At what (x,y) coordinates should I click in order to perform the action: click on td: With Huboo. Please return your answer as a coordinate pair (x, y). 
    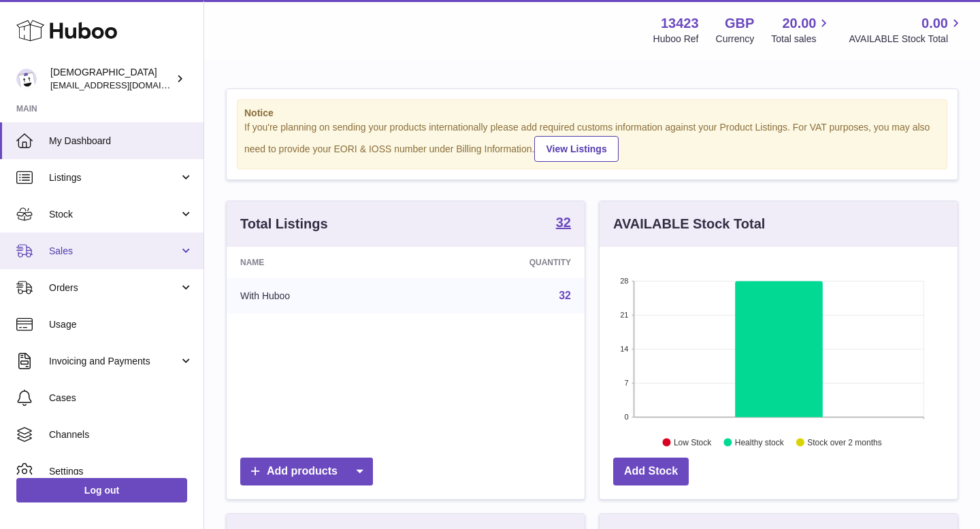
    Looking at the image, I should click on (320, 296).